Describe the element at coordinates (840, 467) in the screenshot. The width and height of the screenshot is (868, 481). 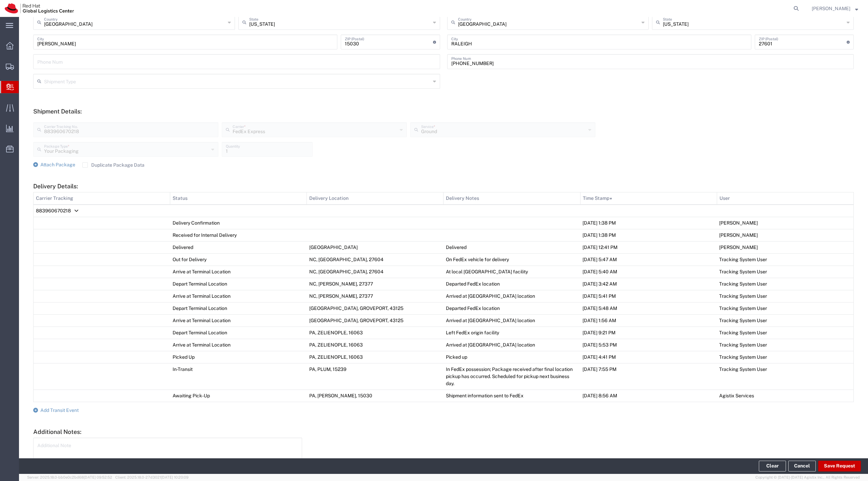
I see `button: Save Request` at that location.